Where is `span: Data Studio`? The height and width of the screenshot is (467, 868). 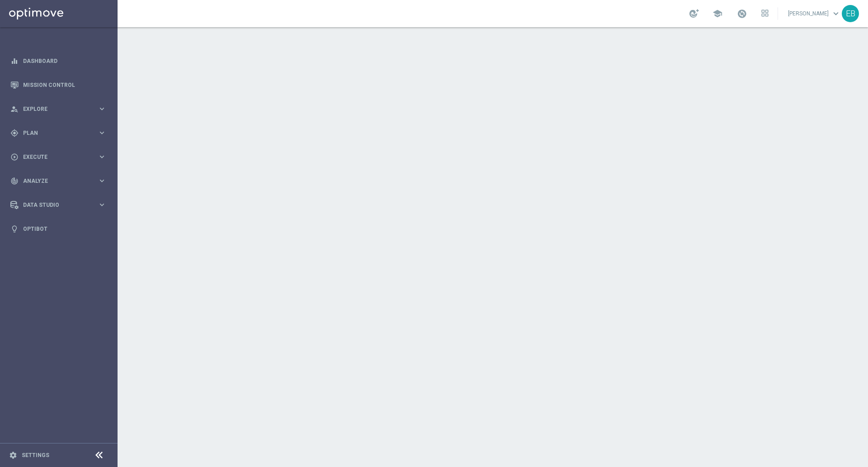
span: Data Studio is located at coordinates (60, 205).